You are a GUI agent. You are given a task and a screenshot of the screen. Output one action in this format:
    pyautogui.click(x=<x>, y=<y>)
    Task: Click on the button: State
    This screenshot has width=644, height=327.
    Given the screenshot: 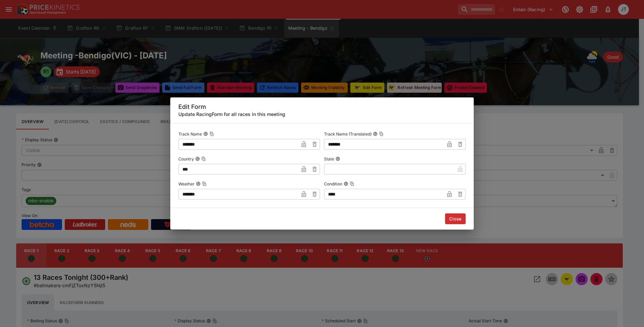 What is the action you would take?
    pyautogui.click(x=338, y=159)
    